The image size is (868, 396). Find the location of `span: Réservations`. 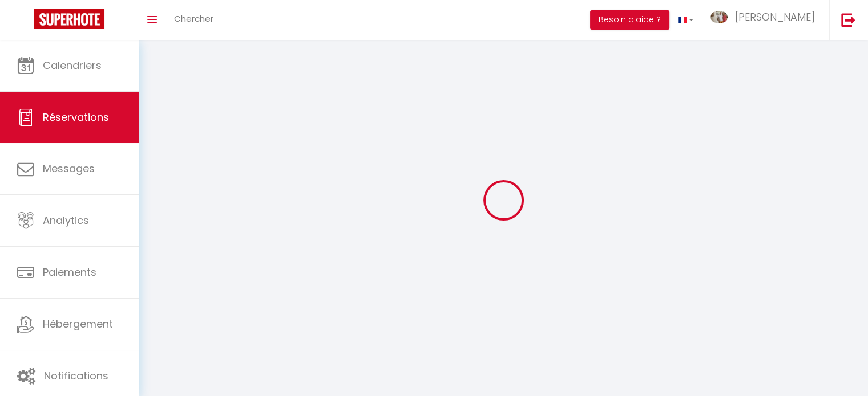

span: Réservations is located at coordinates (76, 117).